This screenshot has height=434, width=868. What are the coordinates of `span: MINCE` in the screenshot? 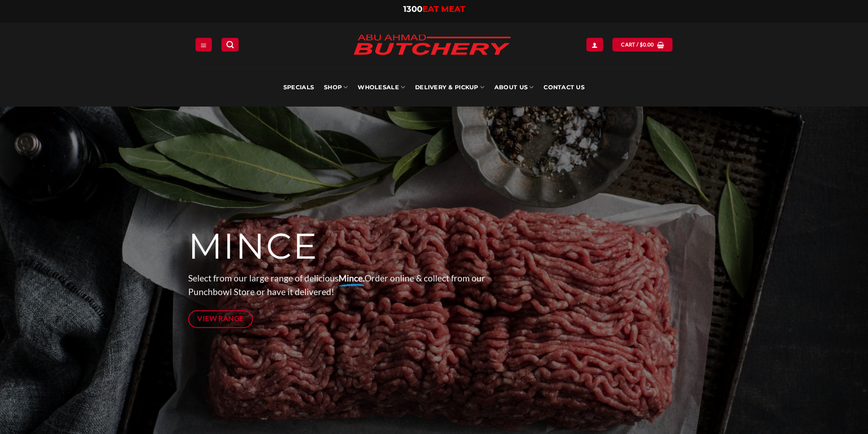 It's located at (253, 246).